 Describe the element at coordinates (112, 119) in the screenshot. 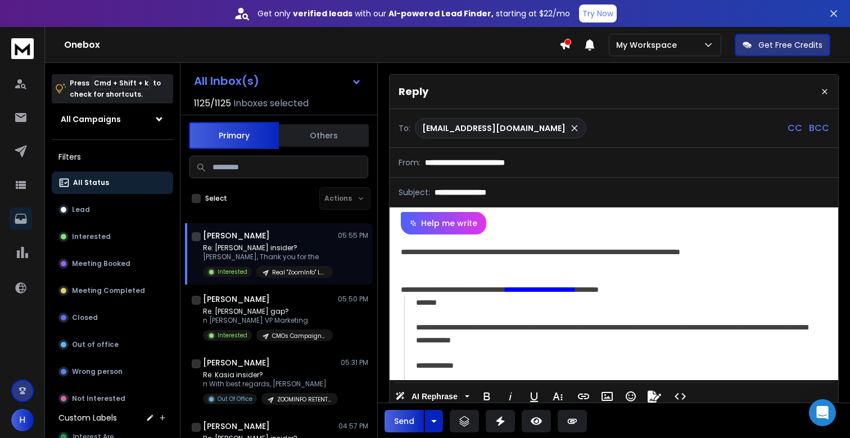

I see `button: All Campaigns` at that location.